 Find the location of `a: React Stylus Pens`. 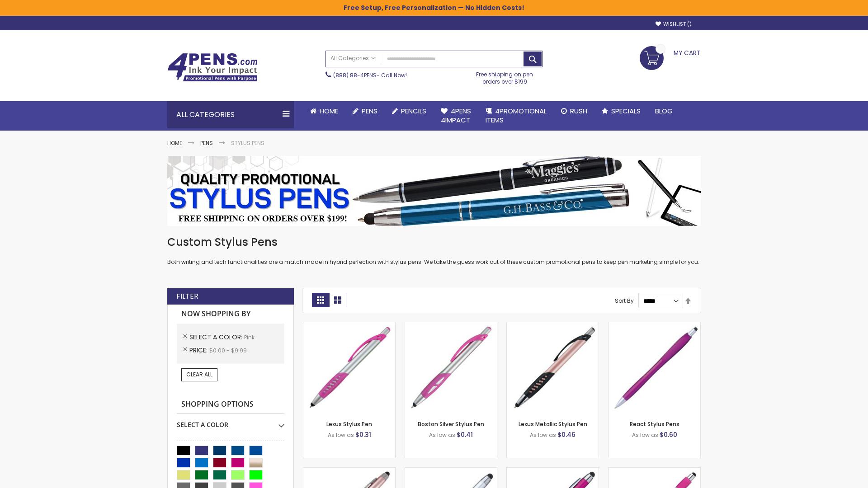

a: React Stylus Pens is located at coordinates (654, 424).